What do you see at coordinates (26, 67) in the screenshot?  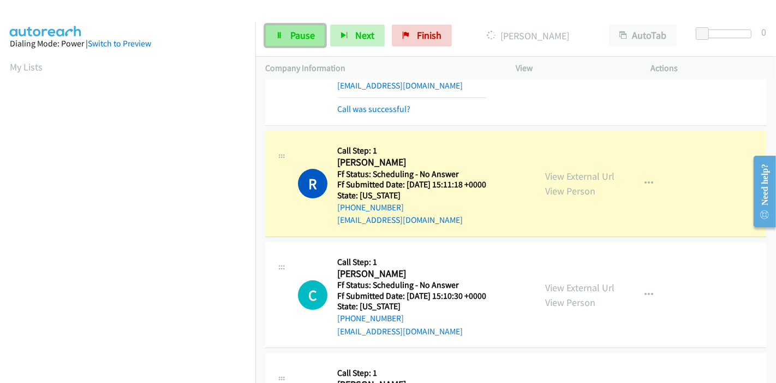 I see `a: My Lists` at bounding box center [26, 67].